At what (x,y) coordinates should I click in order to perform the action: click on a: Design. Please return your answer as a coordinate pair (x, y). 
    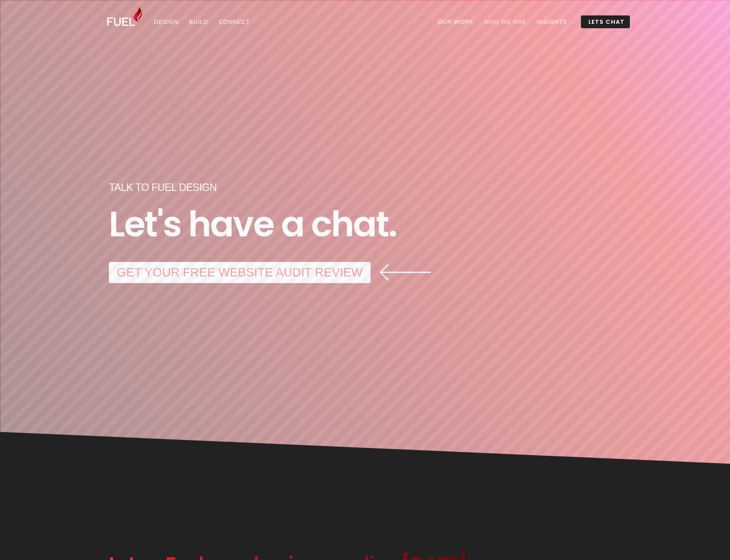
    Looking at the image, I should click on (166, 22).